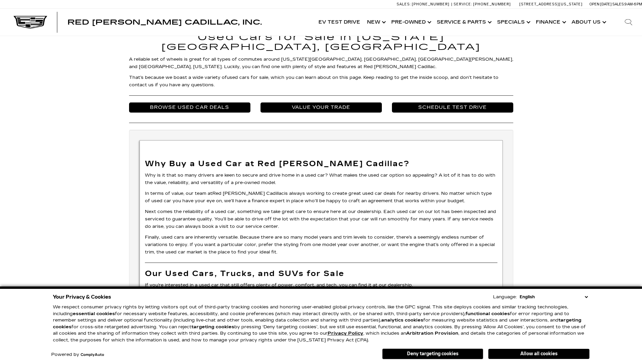  Describe the element at coordinates (411, 22) in the screenshot. I see `a: Pre-Owned` at that location.